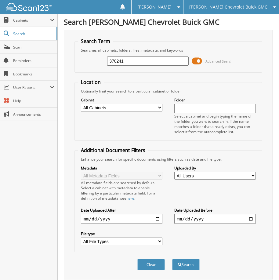  Describe the element at coordinates (215, 210) in the screenshot. I see `label: Date Uploaded Before` at that location.